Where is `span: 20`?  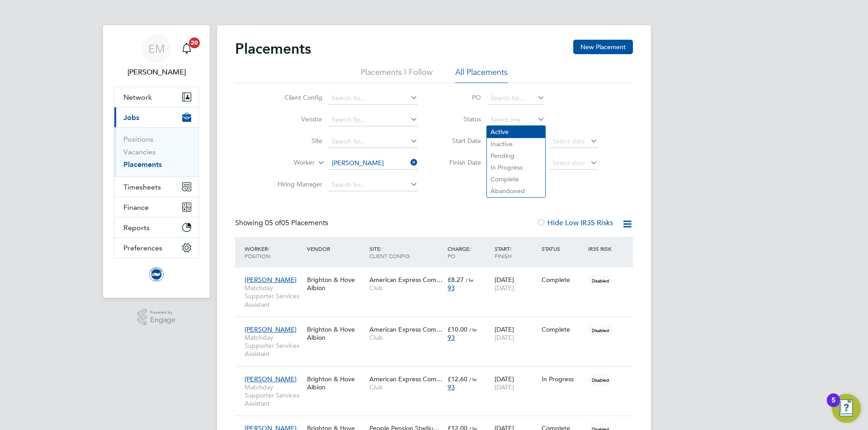 span: 20 is located at coordinates (194, 43).